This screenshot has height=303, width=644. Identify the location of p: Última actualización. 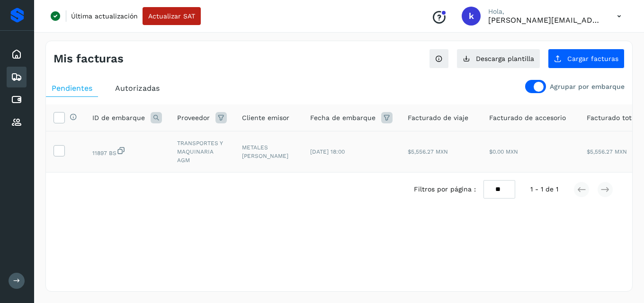
(104, 16).